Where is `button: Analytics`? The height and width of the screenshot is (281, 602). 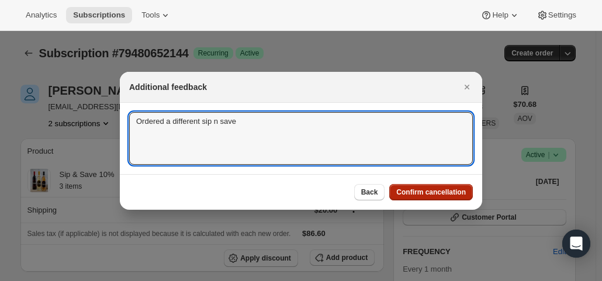
button: Analytics is located at coordinates (41, 15).